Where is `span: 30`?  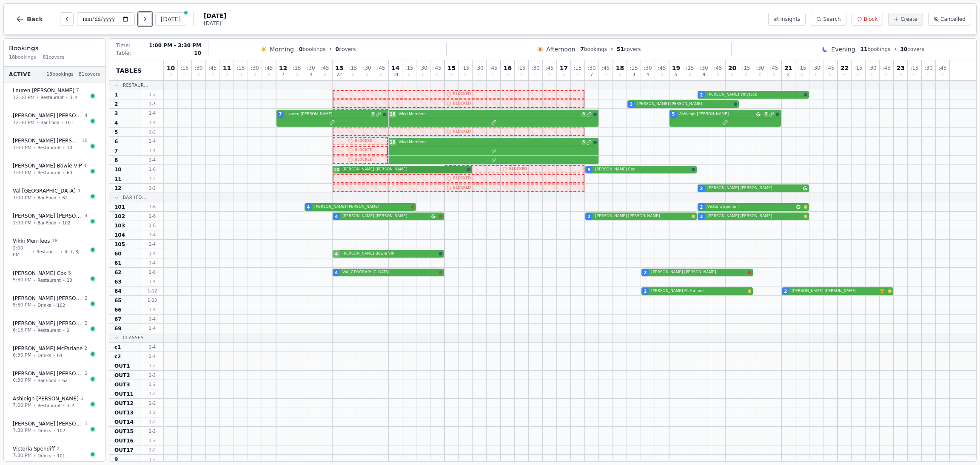 span: 30 is located at coordinates (904, 49).